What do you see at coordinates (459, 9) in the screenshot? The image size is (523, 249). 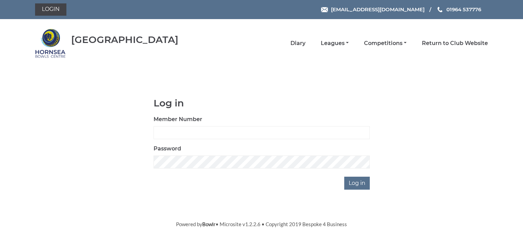 I see `a: Phone us 01964 537776` at bounding box center [459, 9].